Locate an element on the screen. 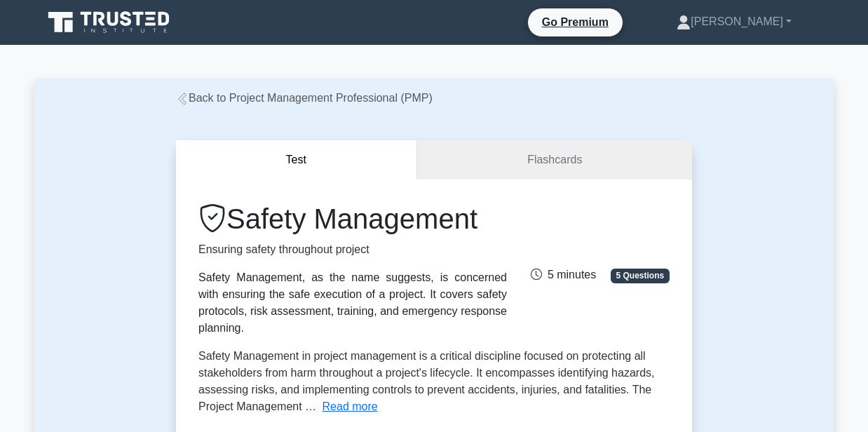 The image size is (868, 432). a: Flashcards is located at coordinates (555, 160).